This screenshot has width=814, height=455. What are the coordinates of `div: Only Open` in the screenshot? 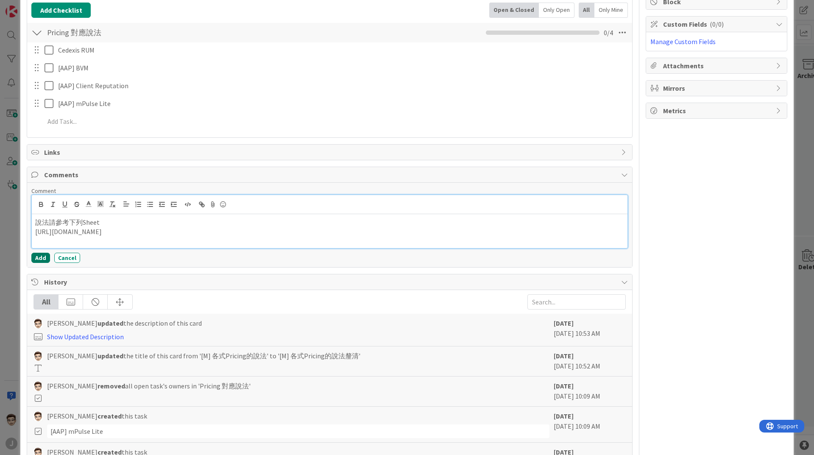 It's located at (557, 10).